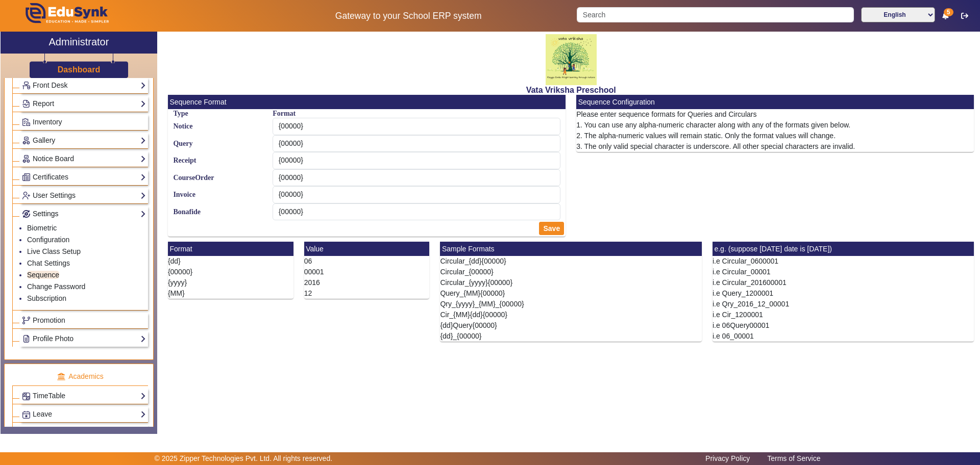 This screenshot has width=980, height=465. I want to click on img: academic.png, so click(61, 377).